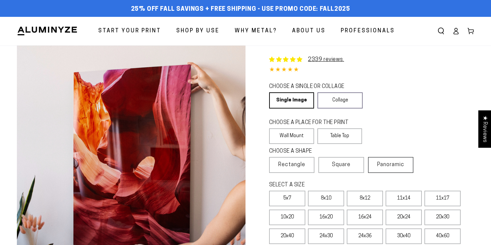  Describe the element at coordinates (291, 165) in the screenshot. I see `span: Rectangle` at that location.